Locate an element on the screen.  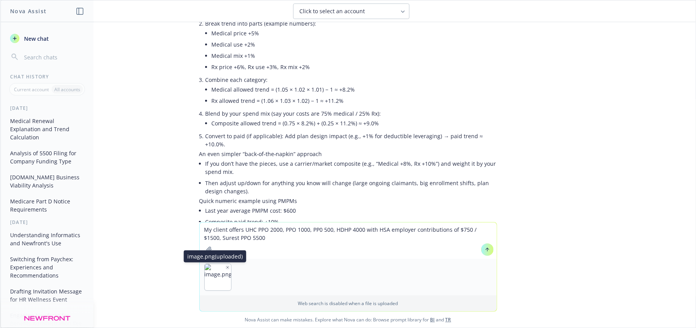
button: New chat is located at coordinates (47, 38).